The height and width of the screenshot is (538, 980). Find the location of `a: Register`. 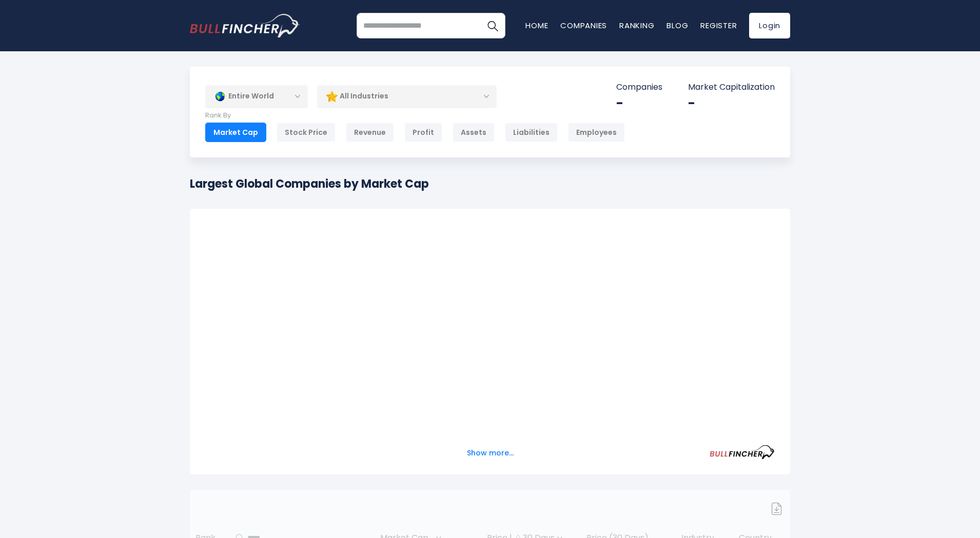

a: Register is located at coordinates (718, 25).